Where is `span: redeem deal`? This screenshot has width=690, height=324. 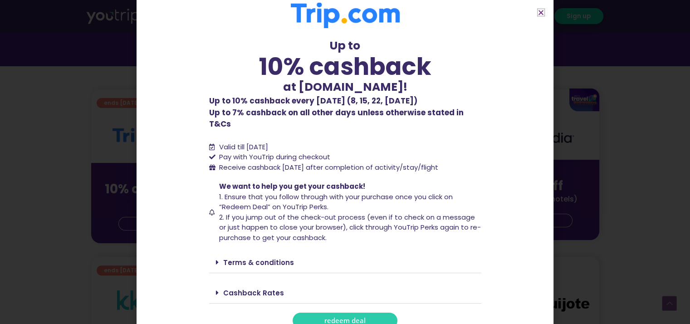 span: redeem deal is located at coordinates (345, 320).